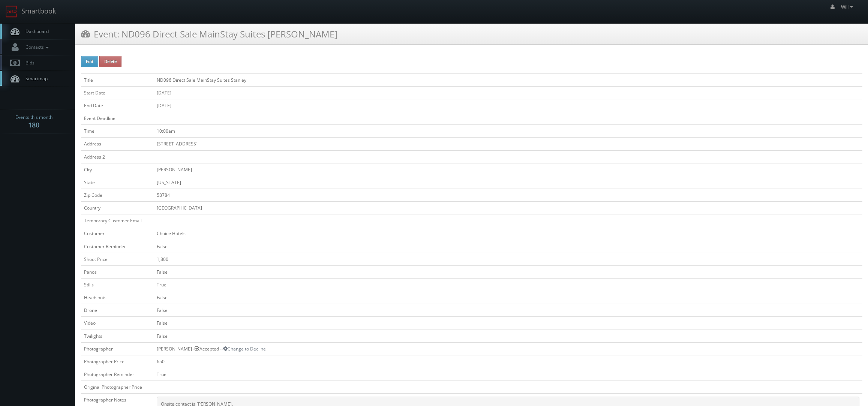 The width and height of the screenshot is (868, 406). What do you see at coordinates (117, 259) in the screenshot?
I see `td: Shoot Price` at bounding box center [117, 259].